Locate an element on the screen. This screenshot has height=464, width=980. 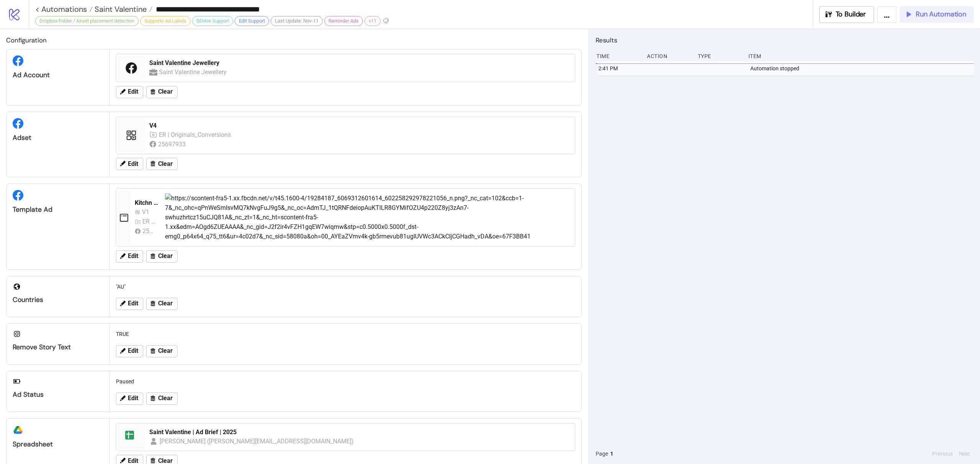
div: Ad Account is located at coordinates (58, 75).